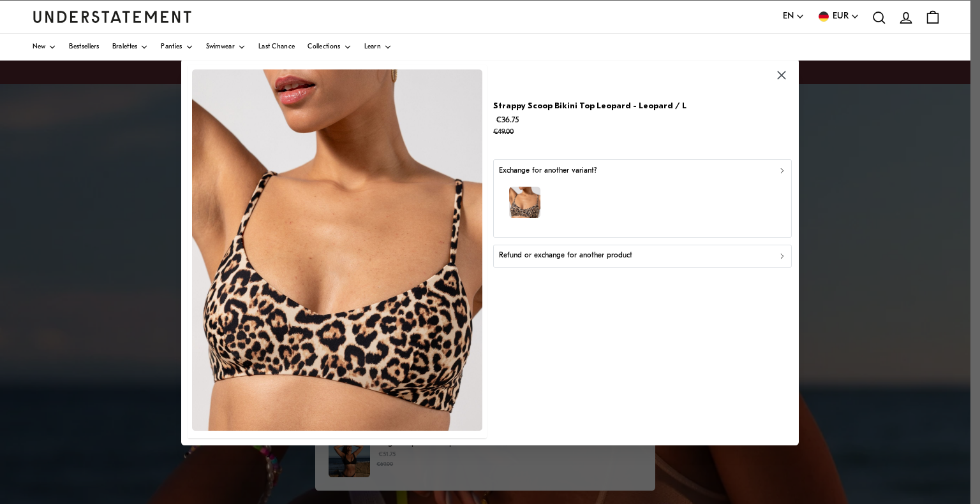  What do you see at coordinates (589, 106) in the screenshot?
I see `p: Strappy Scoop Bikini Top Leopard - Leopard / L` at bounding box center [589, 106].